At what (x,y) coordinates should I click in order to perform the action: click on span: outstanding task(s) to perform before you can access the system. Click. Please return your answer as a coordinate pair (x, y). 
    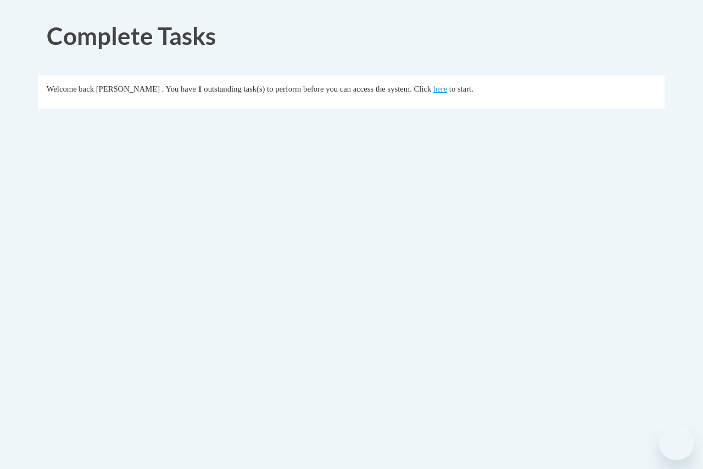
    Looking at the image, I should click on (317, 89).